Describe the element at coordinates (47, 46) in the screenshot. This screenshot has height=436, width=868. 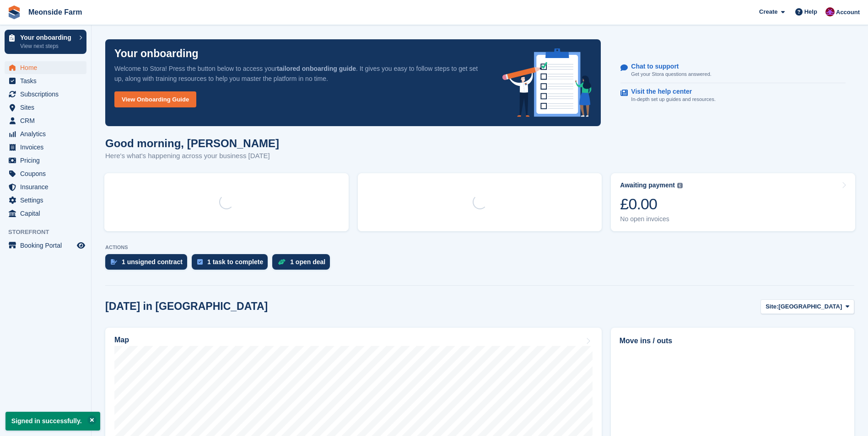
I see `p: View next steps` at that location.